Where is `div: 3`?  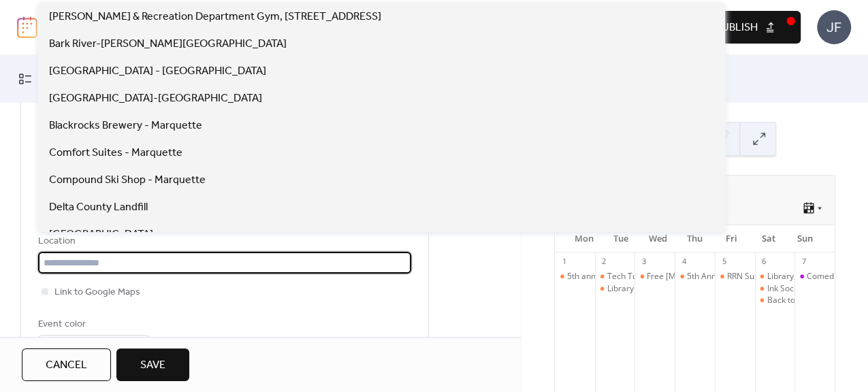 div: 3 is located at coordinates (643, 262).